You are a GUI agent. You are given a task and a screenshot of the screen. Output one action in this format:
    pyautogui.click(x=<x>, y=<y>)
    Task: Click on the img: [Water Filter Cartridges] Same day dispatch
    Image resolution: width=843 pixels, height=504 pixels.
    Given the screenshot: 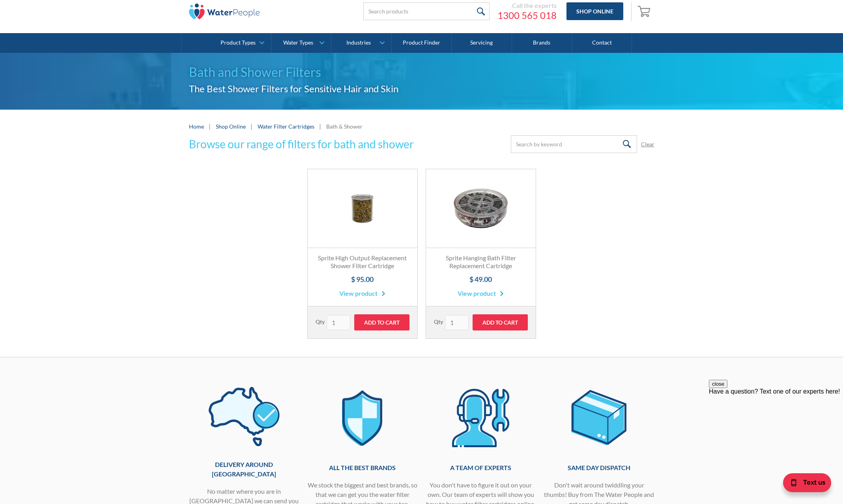 What is the action you would take?
    pyautogui.click(x=599, y=418)
    